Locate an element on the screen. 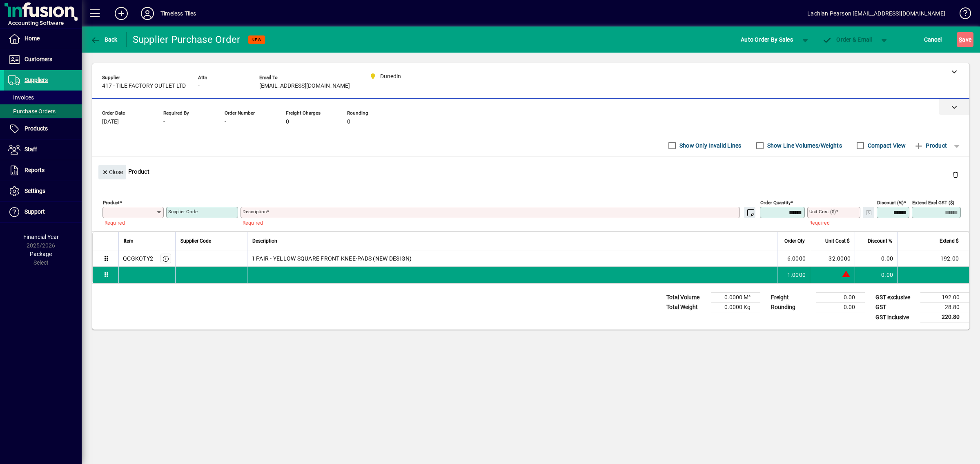  button: Auto Order By Sales is located at coordinates (767, 40).